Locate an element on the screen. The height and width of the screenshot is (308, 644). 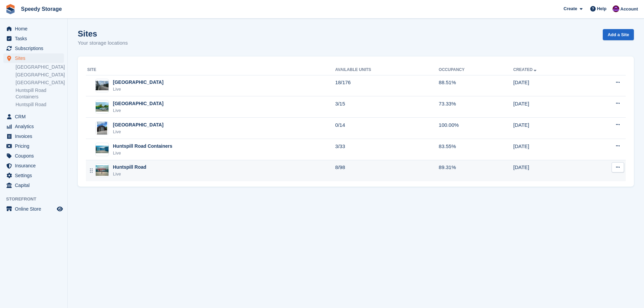
a: Created is located at coordinates (525, 70).